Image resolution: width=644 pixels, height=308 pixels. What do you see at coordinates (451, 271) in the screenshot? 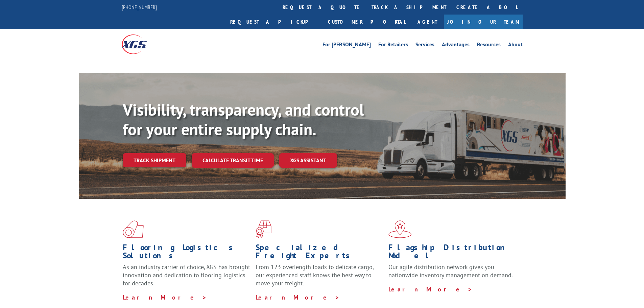
I see `span: Our agile distribution network gives you nationwide inventory management on demand.` at bounding box center [451, 271].